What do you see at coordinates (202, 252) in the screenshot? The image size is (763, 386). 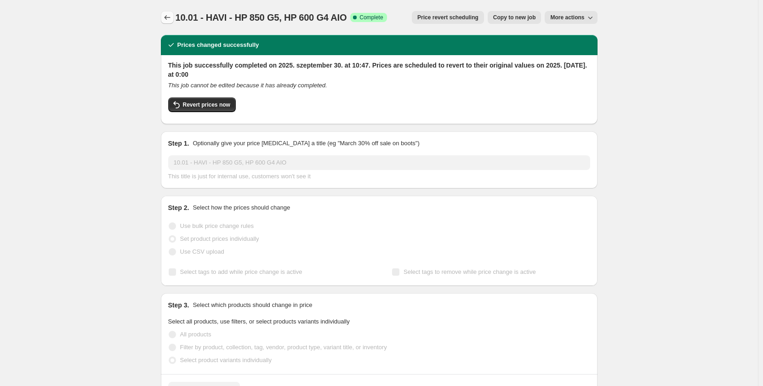 I see `span: Use CSV upload` at bounding box center [202, 252].